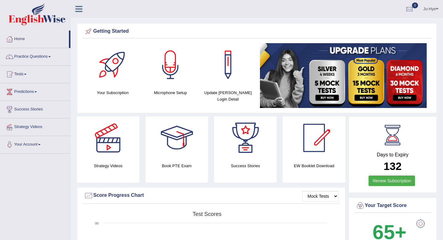 This screenshot has height=240, width=443. Describe the element at coordinates (35, 91) in the screenshot. I see `a: Predictions` at that location.